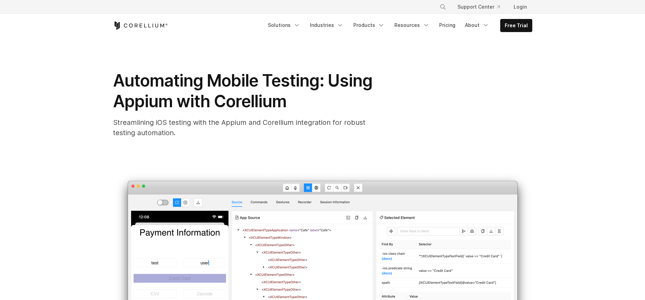  I want to click on span: Streamlining iOS testing with the Appium and Corellium integration for robust testing automation., so click(239, 128).